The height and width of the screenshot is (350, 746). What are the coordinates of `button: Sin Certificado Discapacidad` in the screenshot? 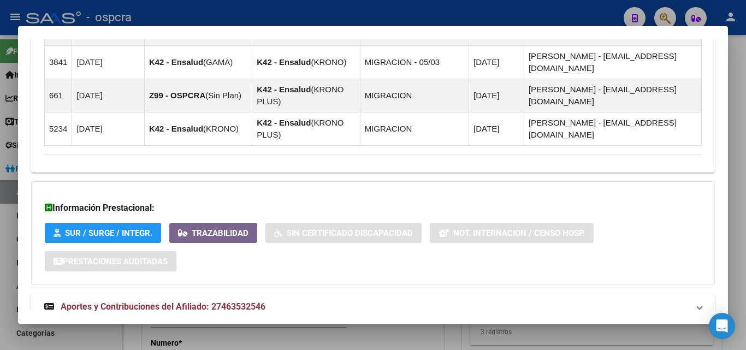 It's located at (343, 233).